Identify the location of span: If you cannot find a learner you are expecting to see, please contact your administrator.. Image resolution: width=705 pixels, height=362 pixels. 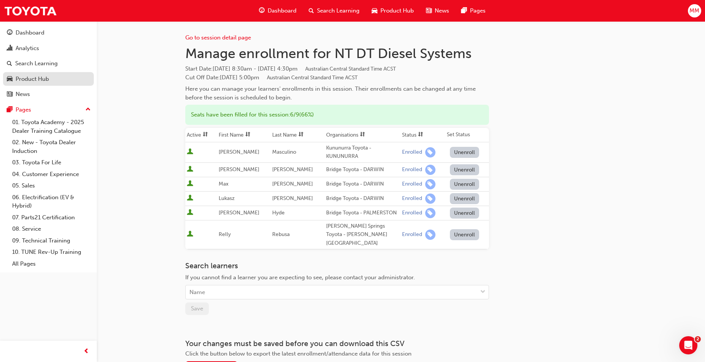
(300, 278).